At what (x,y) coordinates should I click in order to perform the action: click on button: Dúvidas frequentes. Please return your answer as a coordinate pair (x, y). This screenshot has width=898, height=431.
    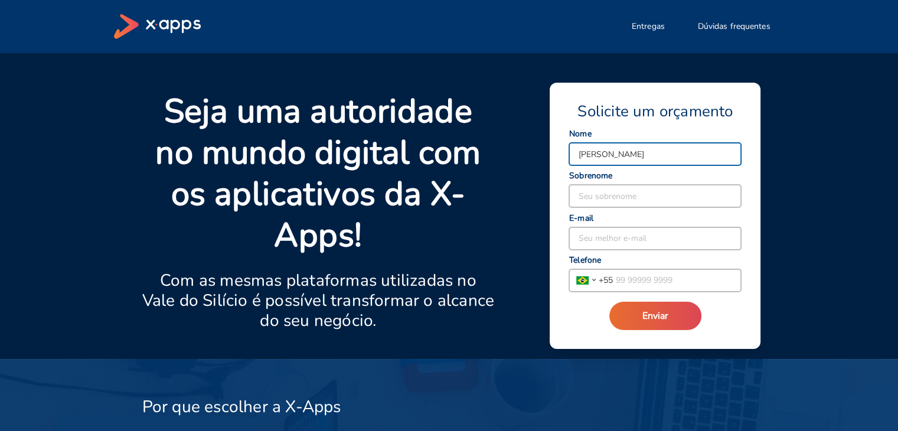
    Looking at the image, I should click on (734, 27).